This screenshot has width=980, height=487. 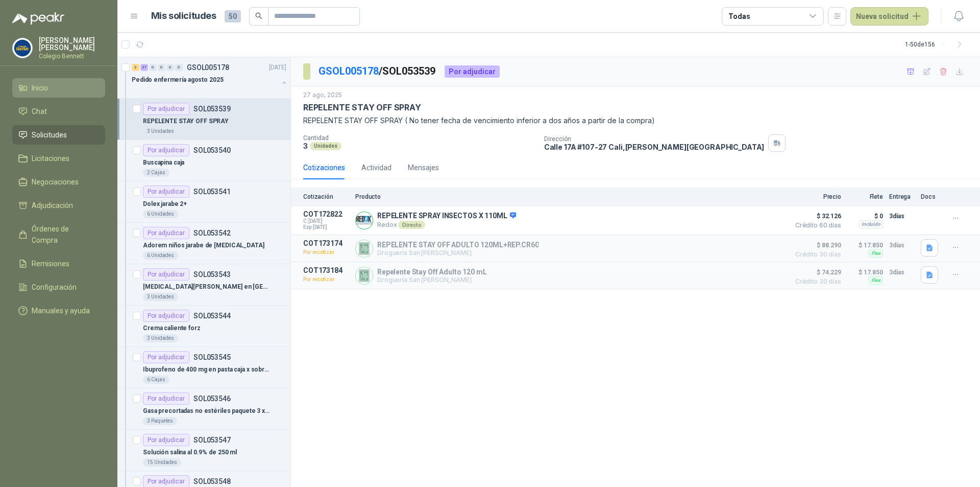 What do you see at coordinates (871, 224) in the screenshot?
I see `div: Incluido` at bounding box center [871, 224].